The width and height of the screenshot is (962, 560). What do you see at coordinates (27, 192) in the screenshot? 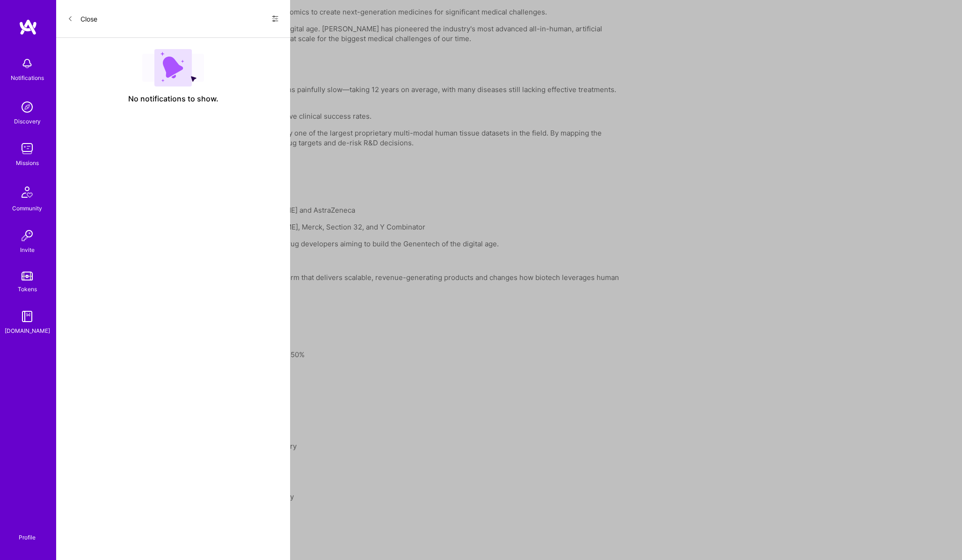
I see `img: Community` at bounding box center [27, 192].